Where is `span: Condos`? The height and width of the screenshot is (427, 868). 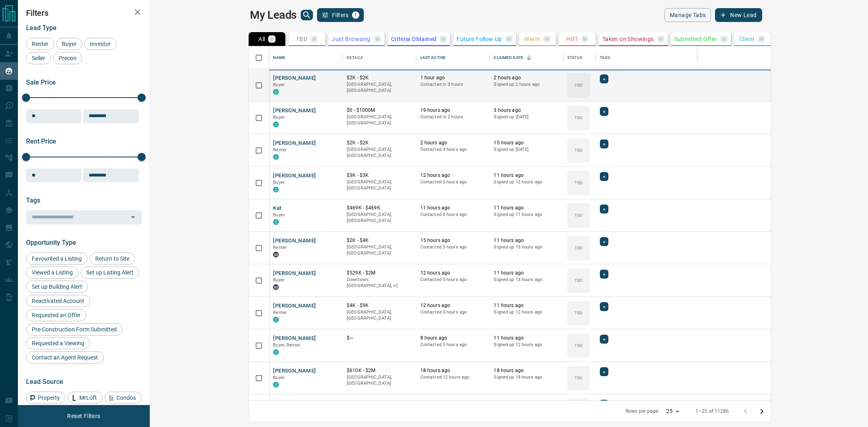
span: Condos is located at coordinates (126, 398).